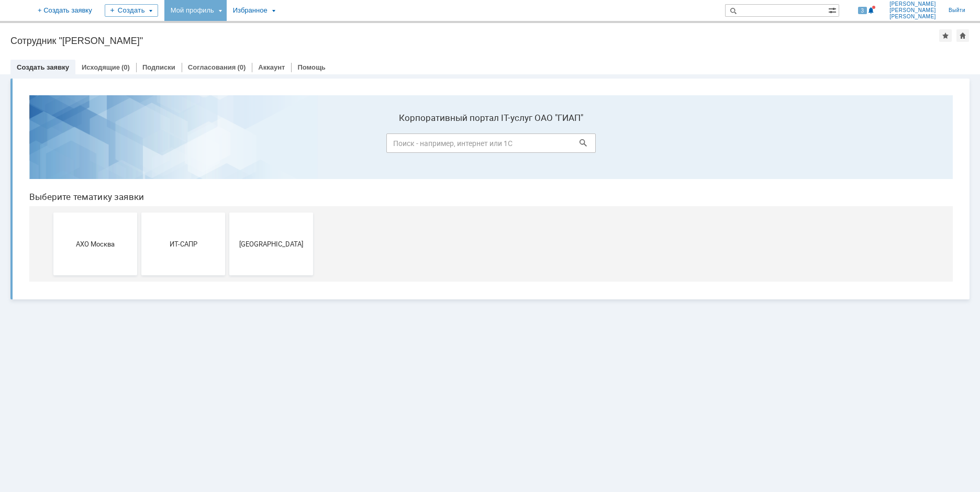  I want to click on a: Исходящие, so click(100, 67).